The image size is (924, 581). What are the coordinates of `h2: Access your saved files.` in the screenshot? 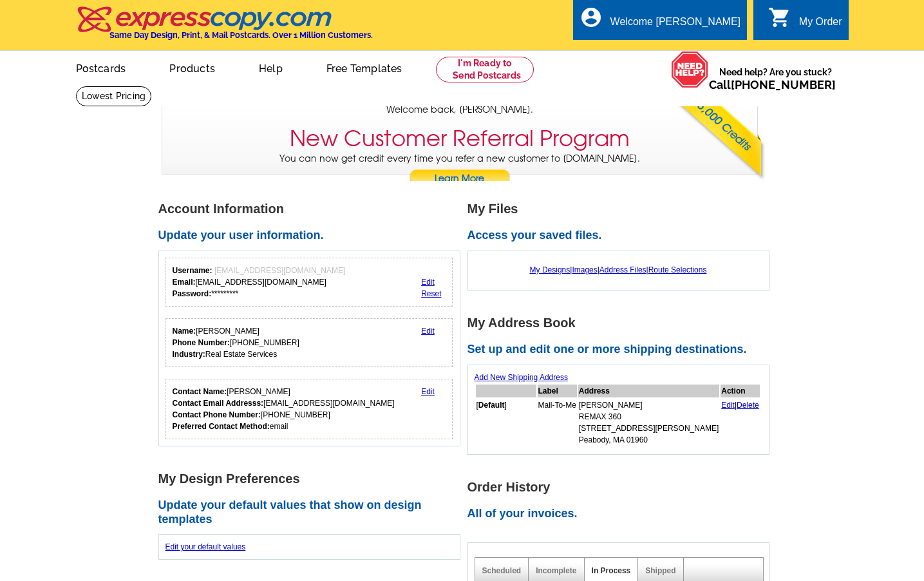 It's located at (622, 236).